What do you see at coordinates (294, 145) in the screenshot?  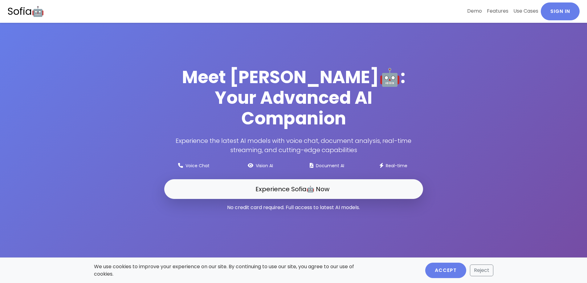 I see `p: Experience the latest AI models with voice chat, document analysis, real-time streaming, and cutt...` at bounding box center [294, 145].